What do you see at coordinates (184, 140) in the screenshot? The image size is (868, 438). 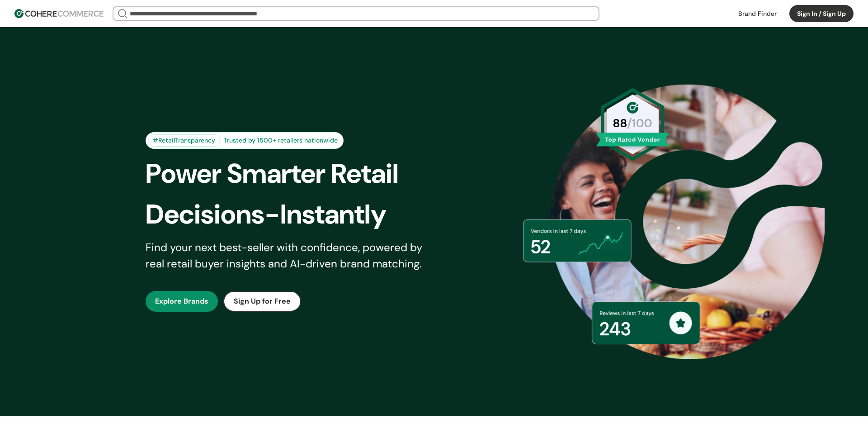 I see `div: #RetailTransparency` at bounding box center [184, 140].